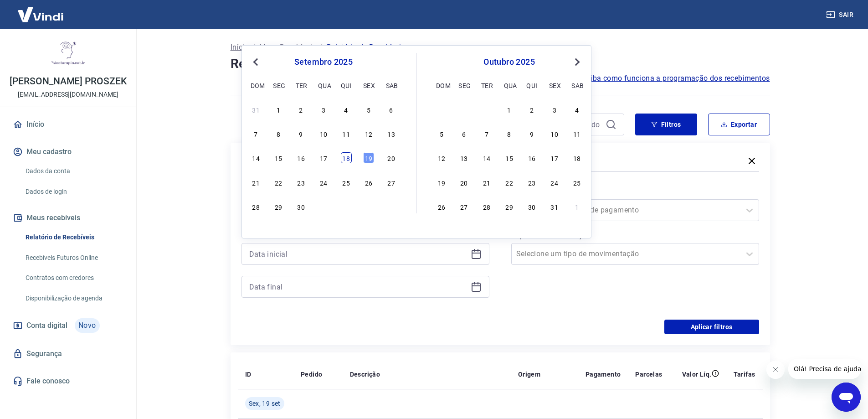  I want to click on div: Choose sábado, 11 de outubro de 2025, so click(577, 133).